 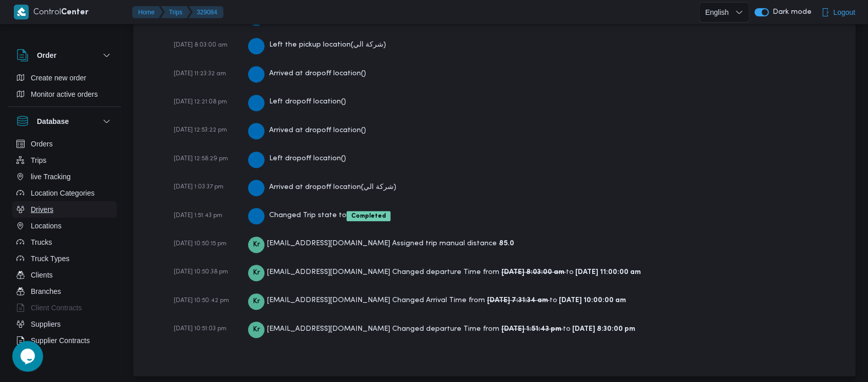 What do you see at coordinates (64, 94) in the screenshot?
I see `span: Monitor active orders` at bounding box center [64, 94].